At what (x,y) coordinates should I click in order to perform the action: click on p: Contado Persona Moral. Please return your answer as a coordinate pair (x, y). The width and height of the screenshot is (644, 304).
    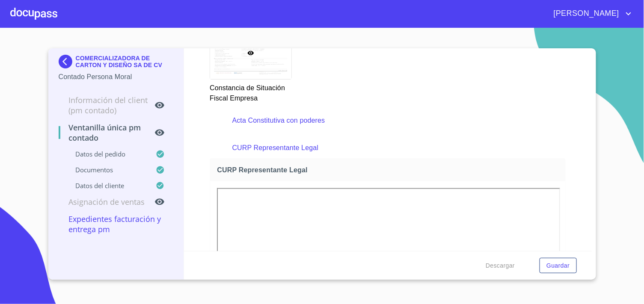
    Looking at the image, I should click on (116, 77).